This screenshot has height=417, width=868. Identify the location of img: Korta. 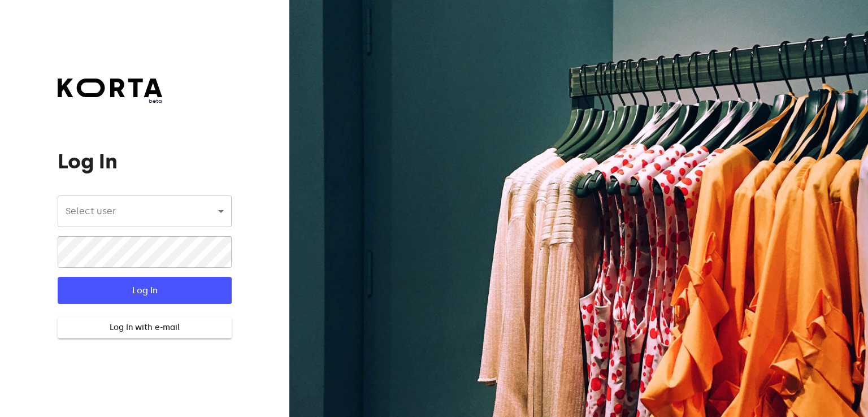
(110, 87).